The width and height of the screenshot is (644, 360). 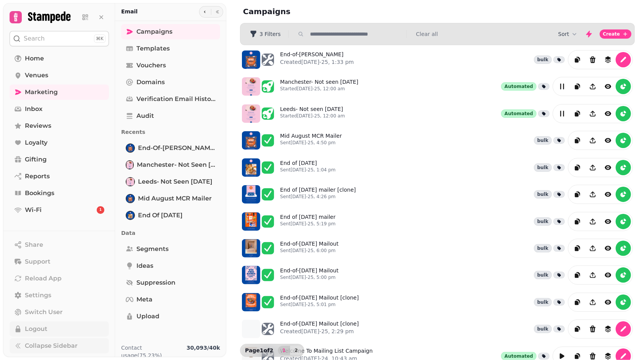 What do you see at coordinates (59, 245) in the screenshot?
I see `button: Share` at bounding box center [59, 245].